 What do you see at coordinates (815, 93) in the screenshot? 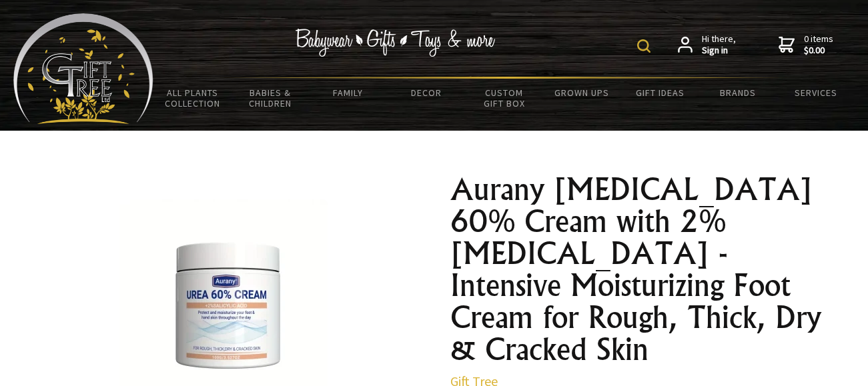
I see `a: Services` at bounding box center [815, 93].